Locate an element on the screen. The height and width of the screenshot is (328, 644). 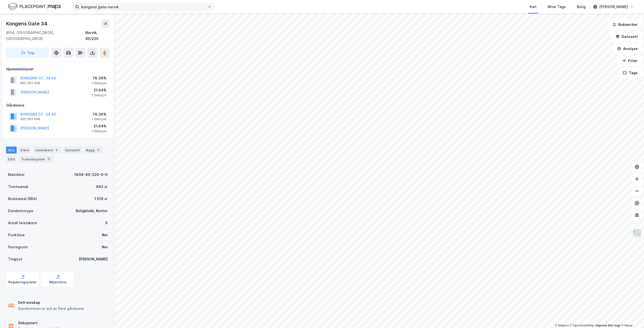
div: ESG is located at coordinates (12, 159).